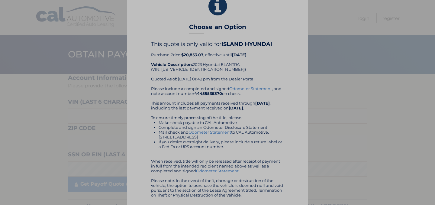 The image size is (435, 205). I want to click on b: ISLAND HYUNDAI, so click(247, 44).